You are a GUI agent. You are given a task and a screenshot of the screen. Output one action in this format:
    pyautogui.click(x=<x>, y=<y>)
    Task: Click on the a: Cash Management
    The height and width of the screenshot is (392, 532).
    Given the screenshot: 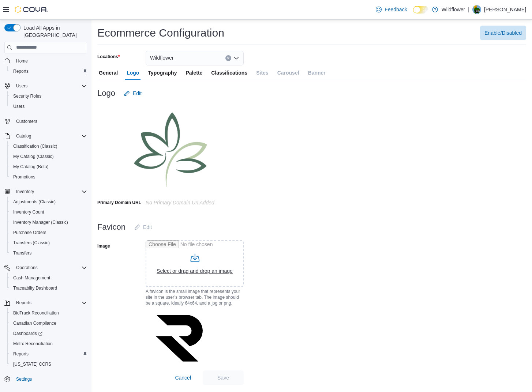 What is the action you would take?
    pyautogui.click(x=31, y=278)
    